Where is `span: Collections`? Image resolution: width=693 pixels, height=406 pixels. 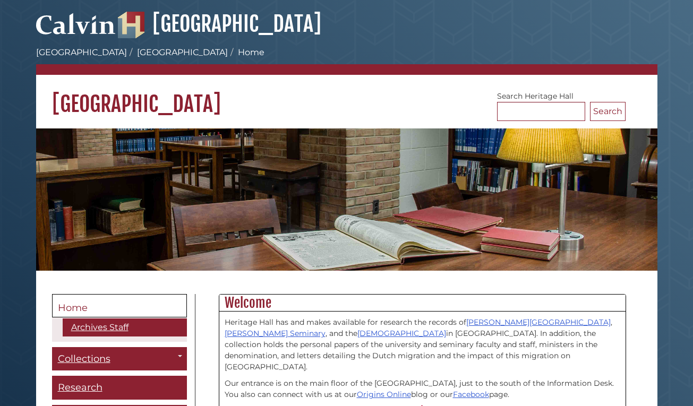
span: Collections is located at coordinates (84, 359).